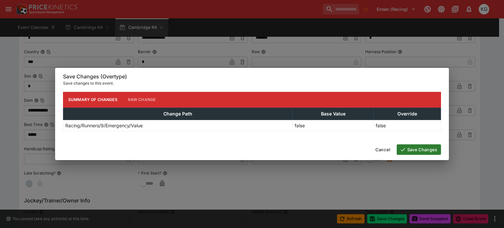  I want to click on th: Change Path, so click(178, 113).